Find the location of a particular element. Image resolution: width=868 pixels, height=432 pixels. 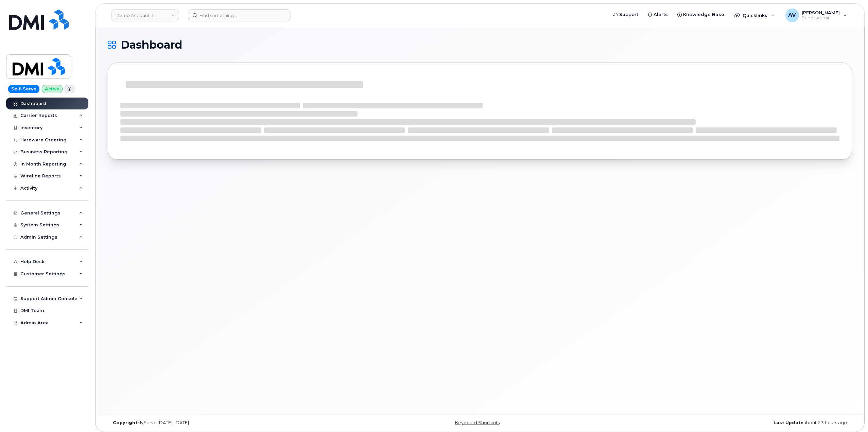

strong: Last Update is located at coordinates (789, 423).